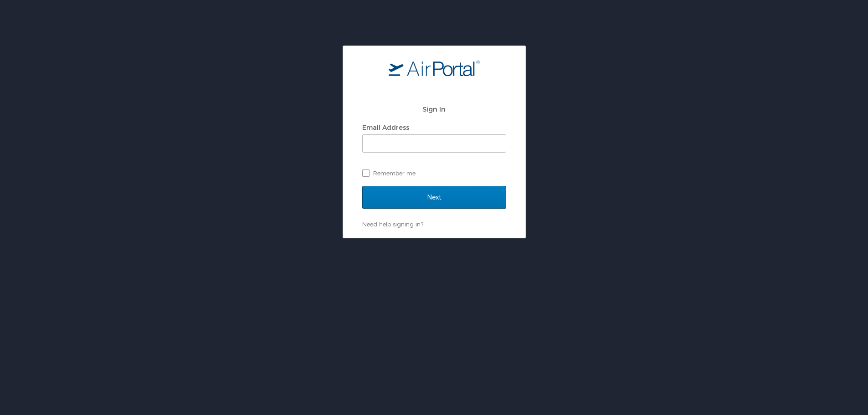  What do you see at coordinates (393, 224) in the screenshot?
I see `a: Need help signing in?` at bounding box center [393, 224].